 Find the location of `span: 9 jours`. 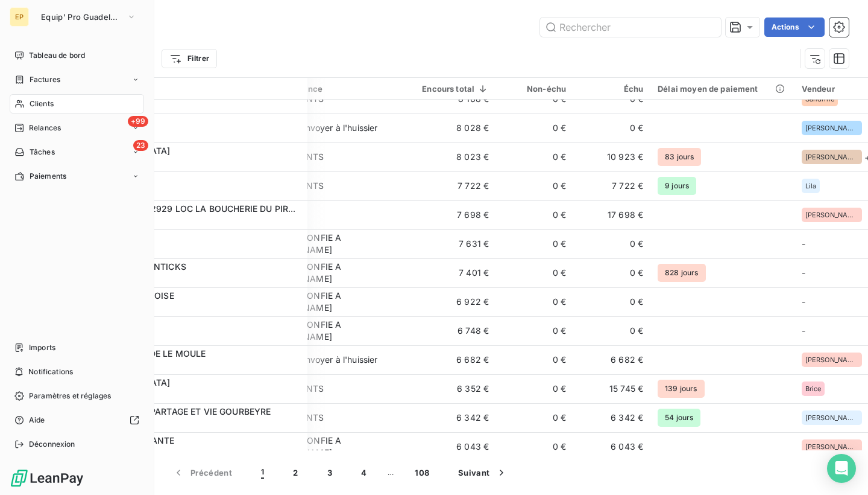

span: 9 jours is located at coordinates (677, 186).